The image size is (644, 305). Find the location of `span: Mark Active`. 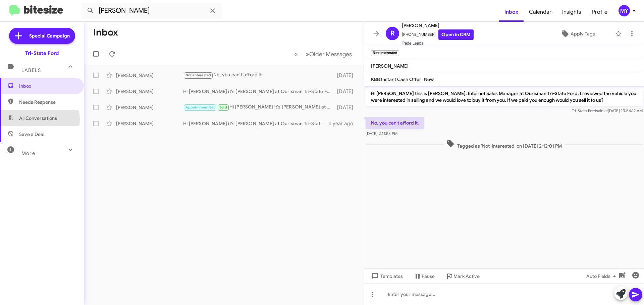

span: Mark Active is located at coordinates (467, 276).